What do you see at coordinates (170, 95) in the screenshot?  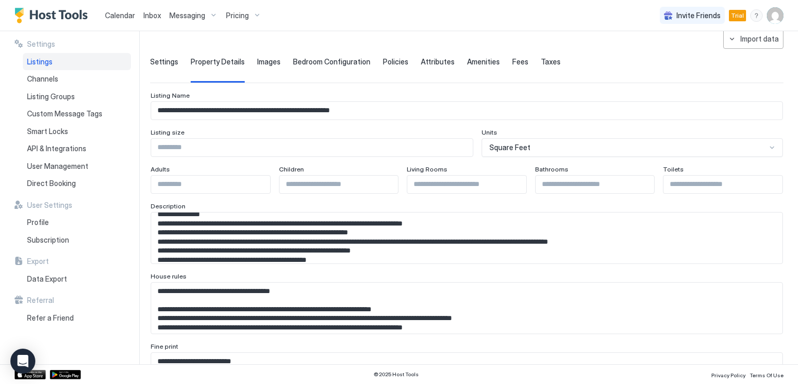 I see `span: Listing Name` at bounding box center [170, 95].